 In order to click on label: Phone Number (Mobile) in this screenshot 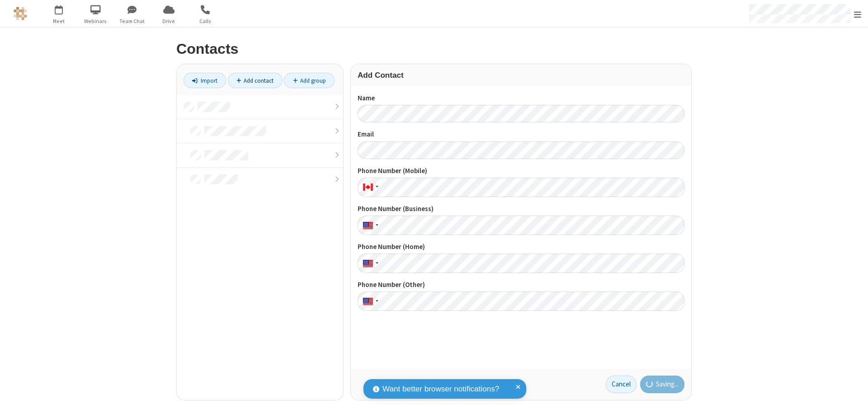, I will do `click(521, 171)`.